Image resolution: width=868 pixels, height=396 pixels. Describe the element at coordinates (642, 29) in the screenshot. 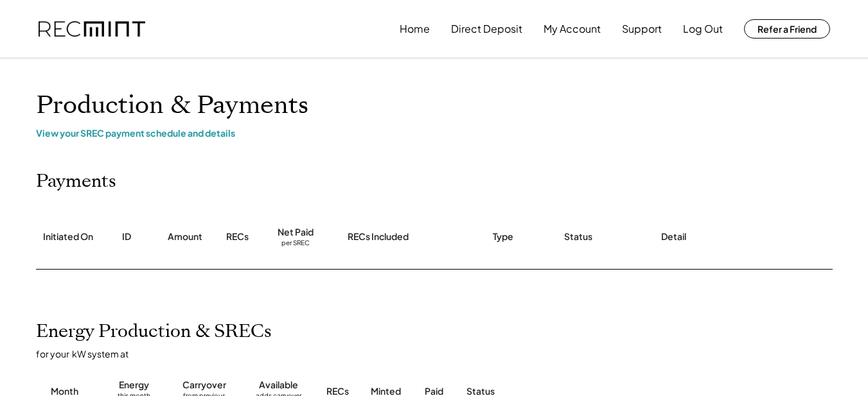

I see `button: Support` at that location.